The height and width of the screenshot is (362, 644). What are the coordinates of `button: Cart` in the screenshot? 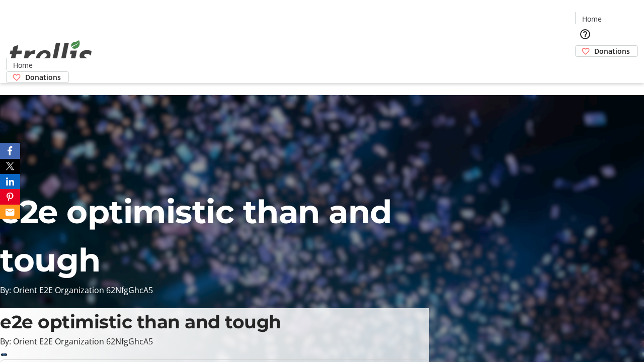 It's located at (585, 67).